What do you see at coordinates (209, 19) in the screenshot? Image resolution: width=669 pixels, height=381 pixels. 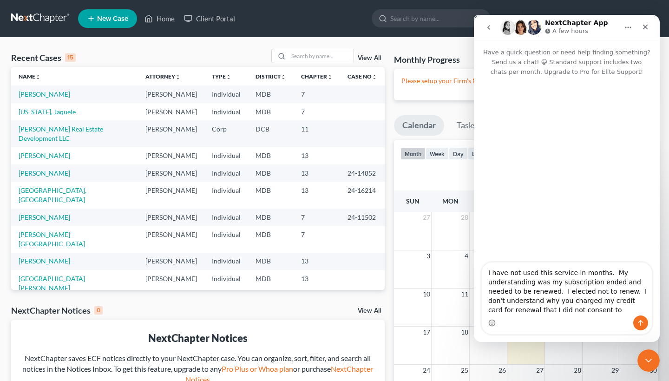 I see `a: Client Portal` at bounding box center [209, 19].